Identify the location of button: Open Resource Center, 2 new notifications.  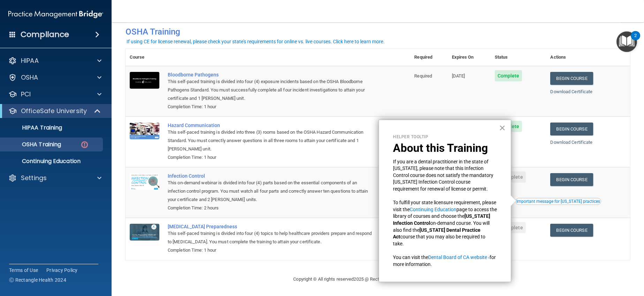
(627, 41).